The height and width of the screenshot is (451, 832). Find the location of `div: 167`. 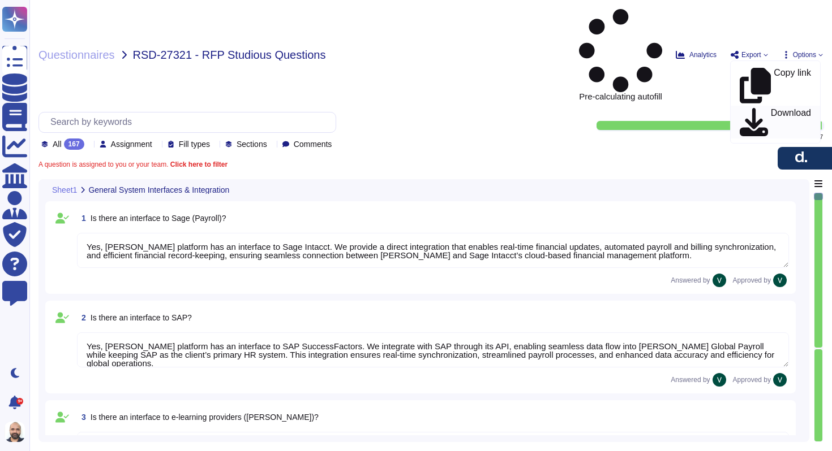

div: 167 is located at coordinates (74, 144).